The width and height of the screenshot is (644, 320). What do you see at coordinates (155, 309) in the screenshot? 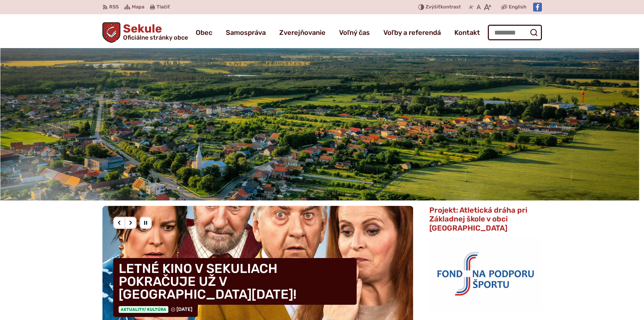
I see `span: / Kultúra` at bounding box center [155, 309].